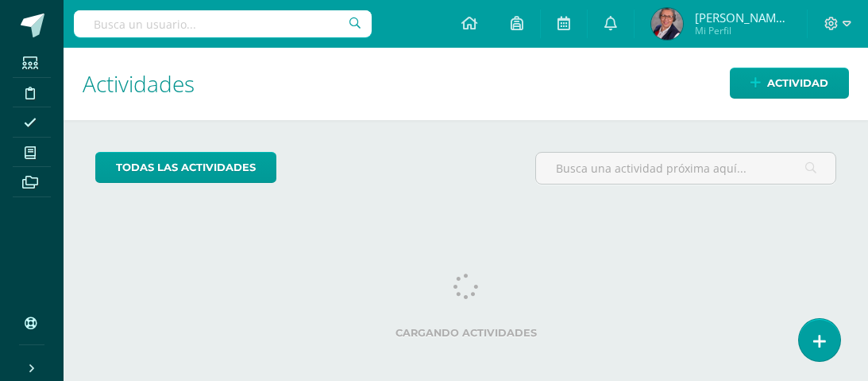 The height and width of the screenshot is (381, 868). I want to click on input: Busca un usuario..., so click(222, 23).